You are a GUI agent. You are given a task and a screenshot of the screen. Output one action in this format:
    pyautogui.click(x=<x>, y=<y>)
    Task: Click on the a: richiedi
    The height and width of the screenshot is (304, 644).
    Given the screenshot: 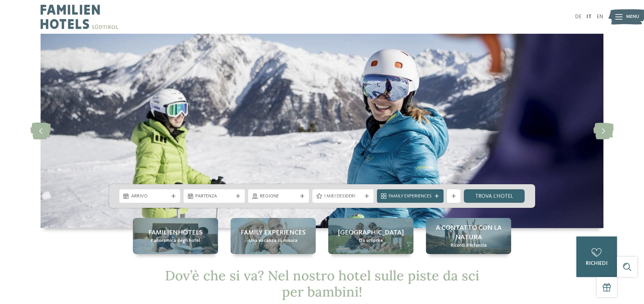 What is the action you would take?
    pyautogui.click(x=597, y=257)
    